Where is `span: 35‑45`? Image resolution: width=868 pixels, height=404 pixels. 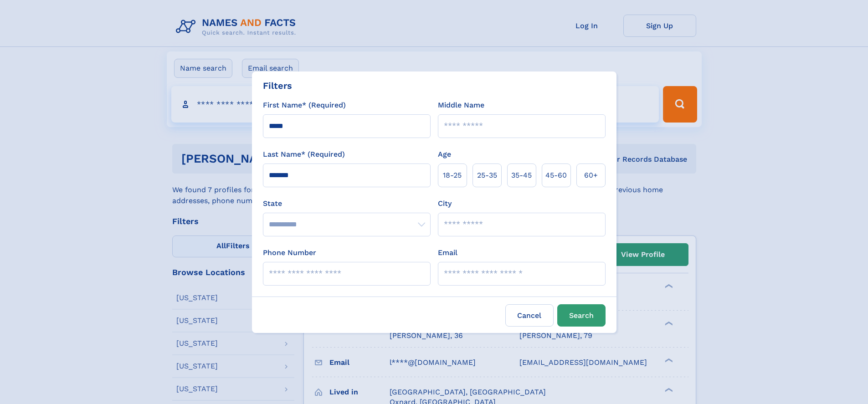
span: 35‑45 is located at coordinates (521, 176).